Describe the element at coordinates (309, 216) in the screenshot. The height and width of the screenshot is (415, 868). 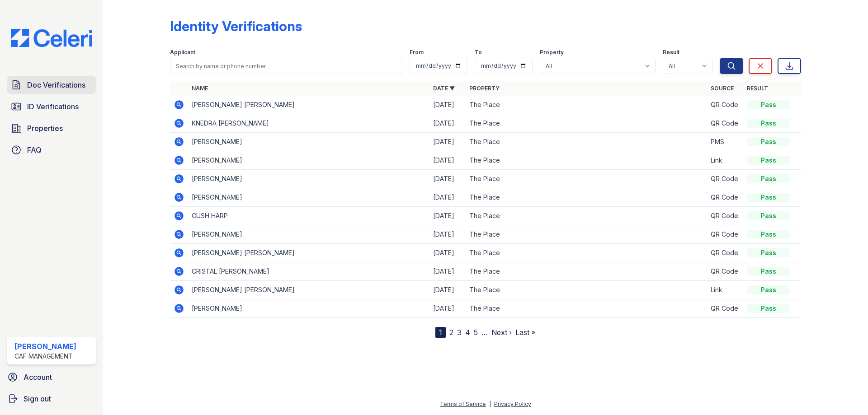
I see `td: CUSH HARP` at that location.